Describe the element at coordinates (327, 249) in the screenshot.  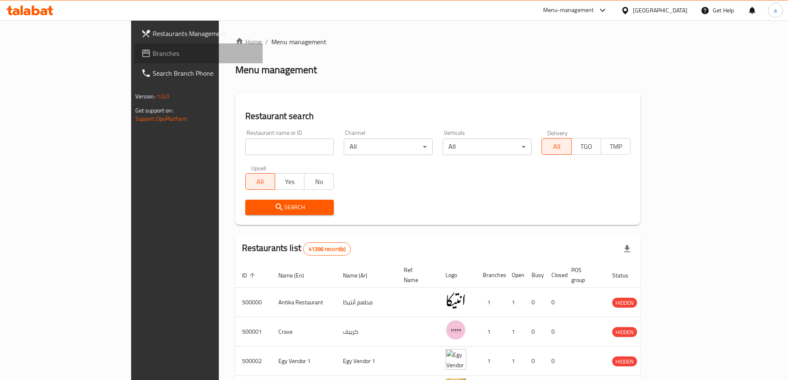
I see `div: Total records count` at that location.